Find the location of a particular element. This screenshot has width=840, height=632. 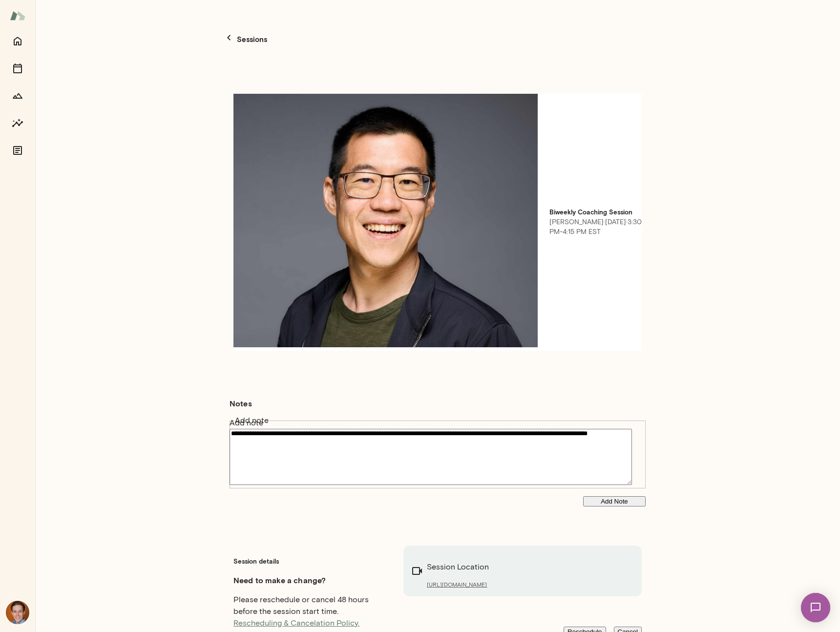

h6: Notes is located at coordinates (438, 404).